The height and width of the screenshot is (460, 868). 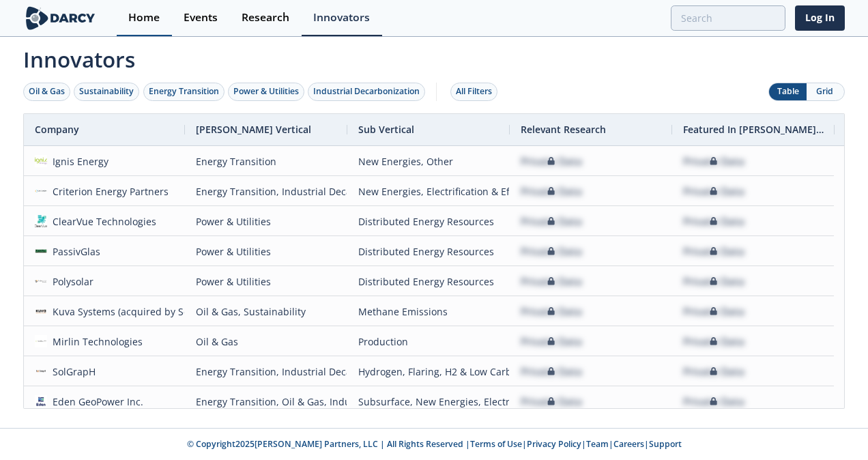 What do you see at coordinates (367, 91) in the screenshot?
I see `button: Industrial Decarbonization` at bounding box center [367, 91].